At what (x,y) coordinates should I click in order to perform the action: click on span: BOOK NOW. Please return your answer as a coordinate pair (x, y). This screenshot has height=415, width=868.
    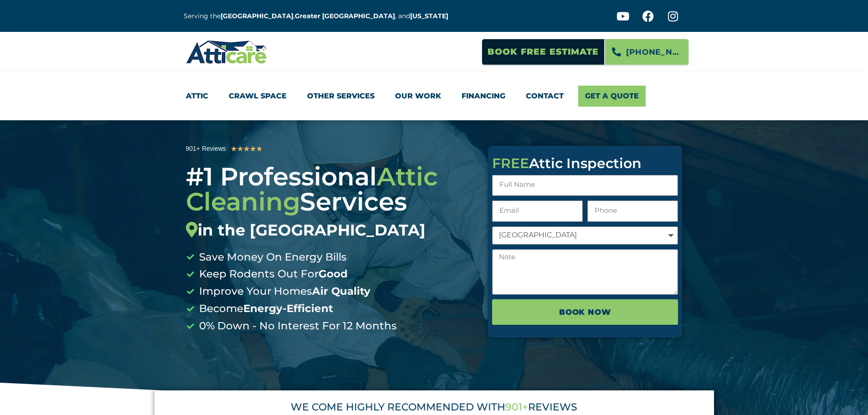
    Looking at the image, I should click on (585, 312).